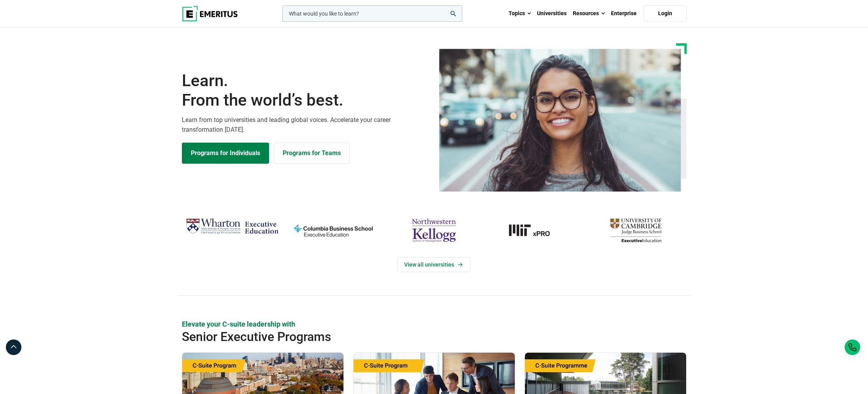 The width and height of the screenshot is (868, 394). Describe the element at coordinates (232, 227) in the screenshot. I see `img: Wharton Executive Education` at that location.